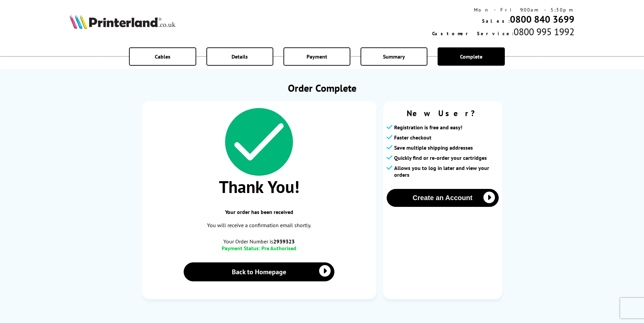  I want to click on span: Complete, so click(471, 56).